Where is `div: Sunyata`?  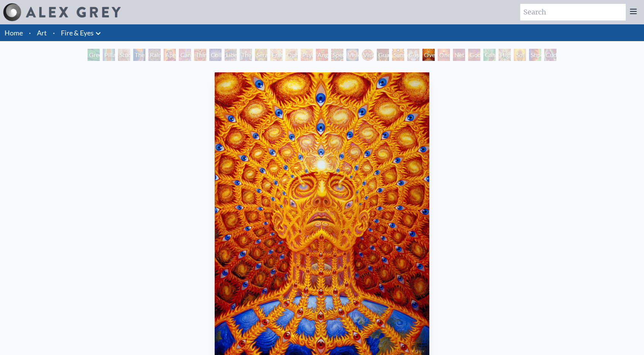
div: Sunyata is located at coordinates (398, 55).